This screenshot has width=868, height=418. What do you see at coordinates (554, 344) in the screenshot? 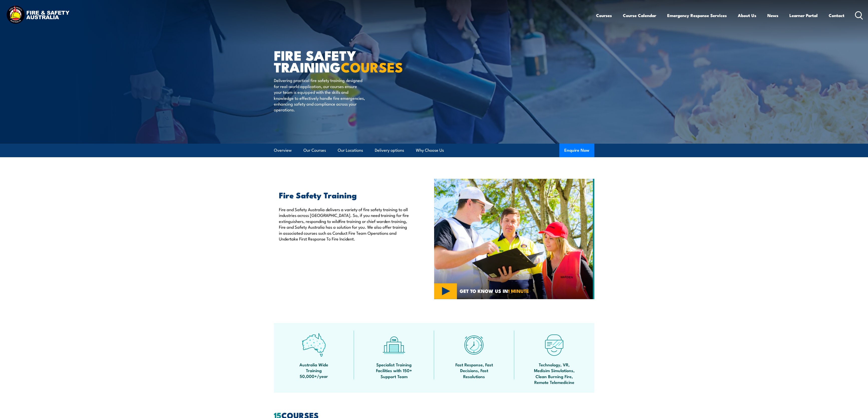
I see `img: tech-icon` at bounding box center [554, 344].